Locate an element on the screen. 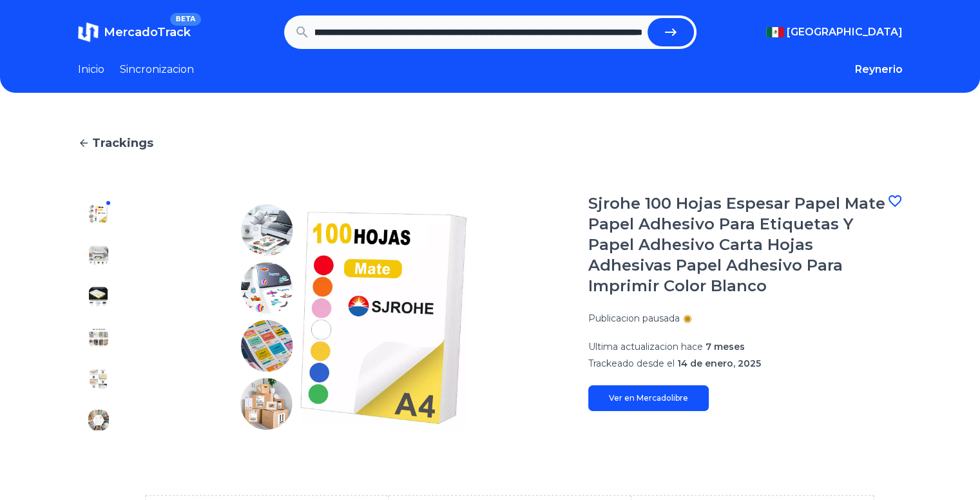  p: Publicacion pausada is located at coordinates (634, 318).